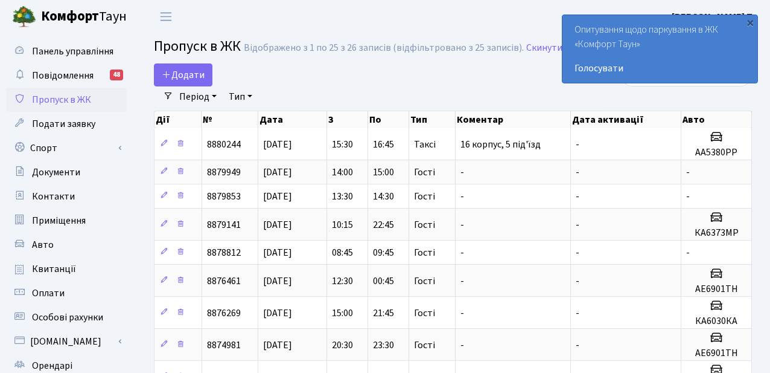 The image size is (770, 373). I want to click on a: Голосувати, so click(660, 68).